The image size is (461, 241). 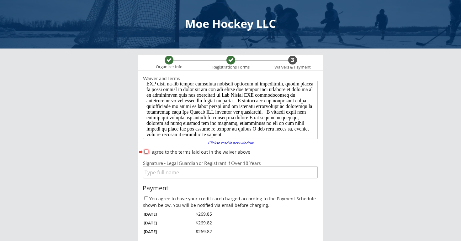 What do you see at coordinates (229, 202) in the screenshot?
I see `label: You agree to have your credit card charged according to the Payment Schedule shown below. You wil...` at bounding box center [229, 202].